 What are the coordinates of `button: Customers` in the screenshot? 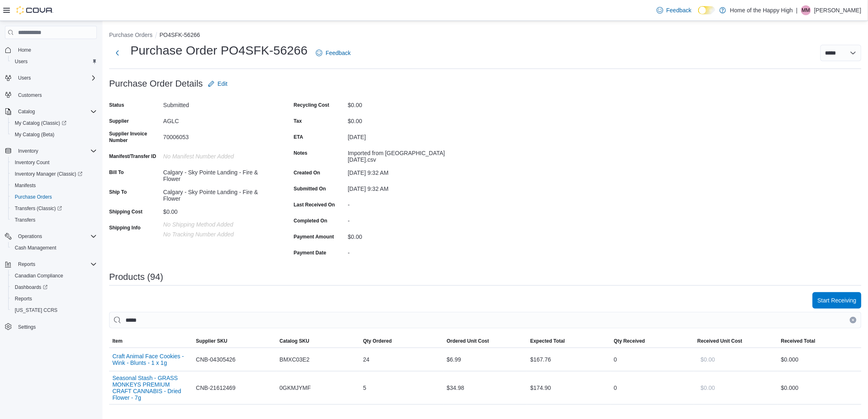 It's located at (51, 94).